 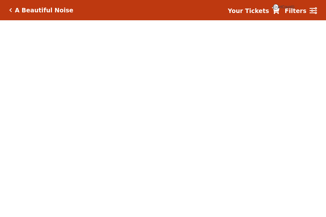 I want to click on a: Click here to go back to filters, so click(x=10, y=10).